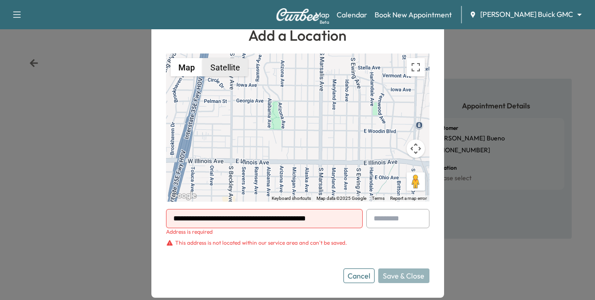 The image size is (595, 300). I want to click on button: Drag Pegman onto the map to open Street View, so click(416, 182).